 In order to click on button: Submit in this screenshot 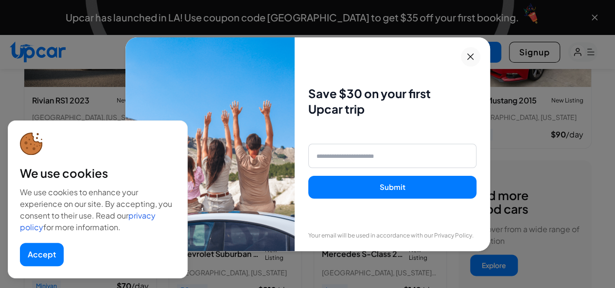, I will do `click(392, 187)`.